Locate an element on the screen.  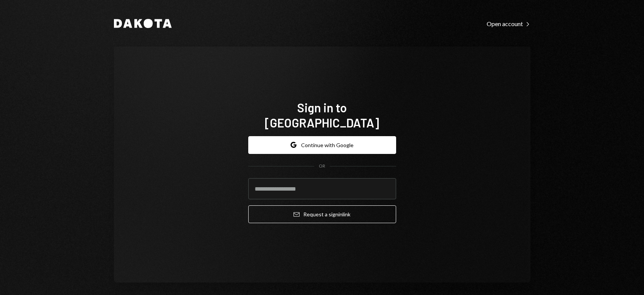
div: OR is located at coordinates (322, 166).